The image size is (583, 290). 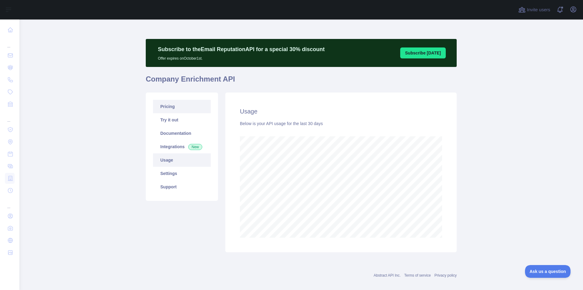 What do you see at coordinates (182, 173) in the screenshot?
I see `a: Settings` at bounding box center [182, 173].